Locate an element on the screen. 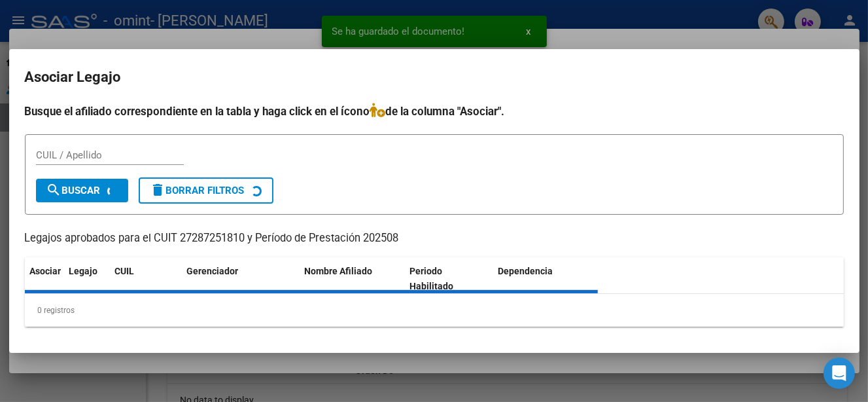  div: Open Intercom Messenger is located at coordinates (840, 373).